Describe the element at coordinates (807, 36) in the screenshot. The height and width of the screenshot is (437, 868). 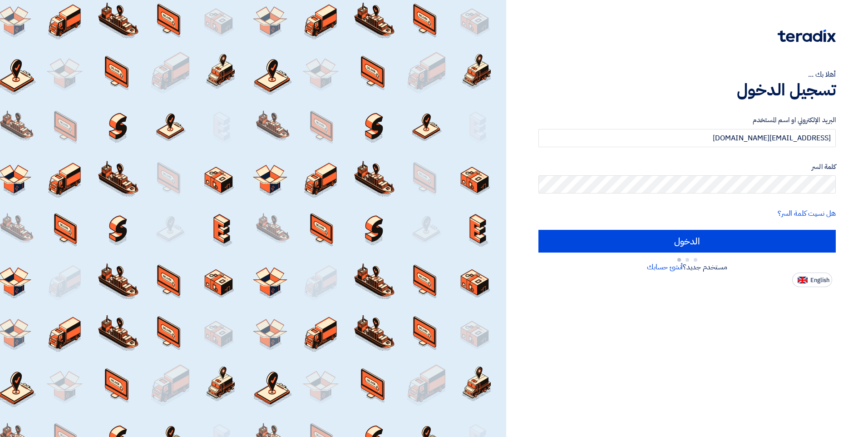
I see `img: Teradix logo` at that location.